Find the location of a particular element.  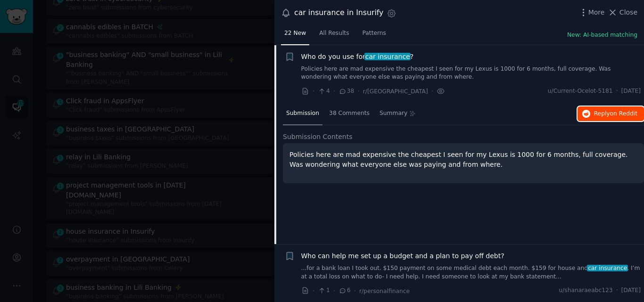

span: Reply is located at coordinates (616, 114).